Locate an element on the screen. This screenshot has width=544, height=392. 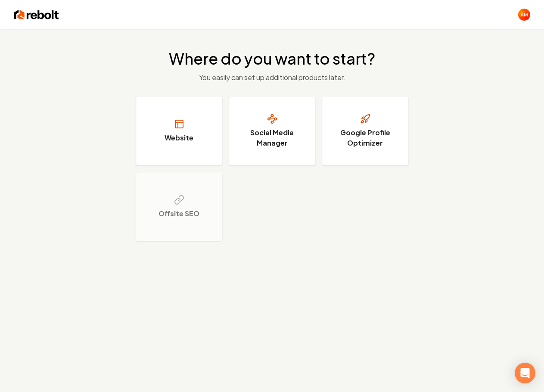
h3: Offsite SEO is located at coordinates (179, 214).